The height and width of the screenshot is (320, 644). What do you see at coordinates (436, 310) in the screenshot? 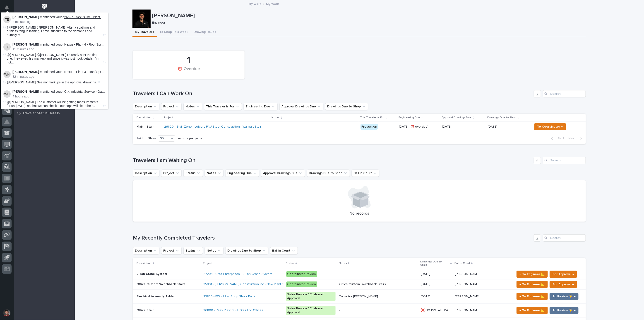
I see `p: ❌ NO INSTALL DATE!` at bounding box center [436, 310].